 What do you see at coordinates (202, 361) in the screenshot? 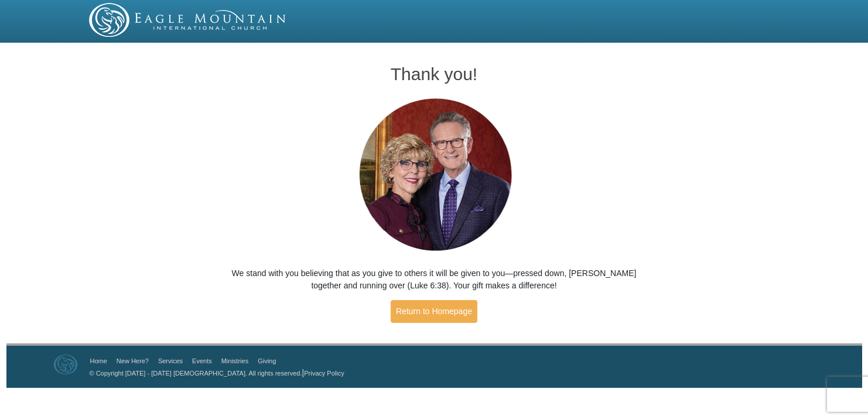
I see `a: Events` at bounding box center [202, 361].